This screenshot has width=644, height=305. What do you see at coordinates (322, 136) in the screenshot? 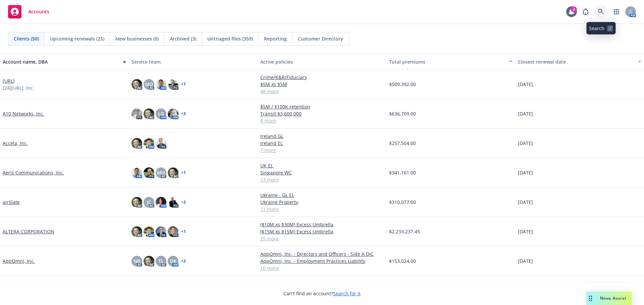
I see `a: Ireland GL` at bounding box center [322, 136].